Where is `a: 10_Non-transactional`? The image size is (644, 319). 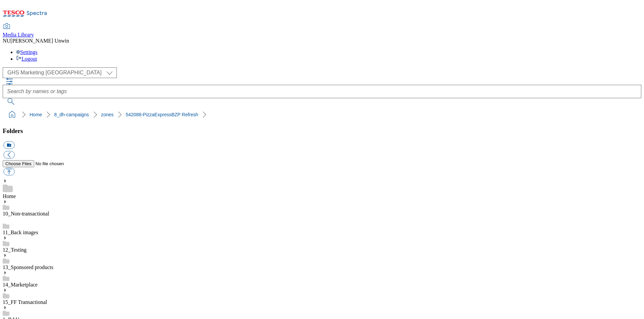
a: 10_Non-transactional is located at coordinates (26, 214).